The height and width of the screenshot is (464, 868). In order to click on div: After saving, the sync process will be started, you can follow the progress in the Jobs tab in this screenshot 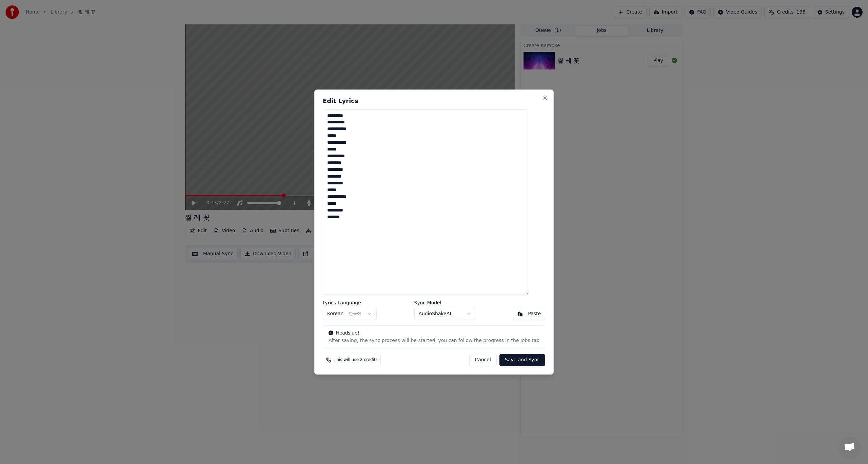, I will do `click(434, 340)`.